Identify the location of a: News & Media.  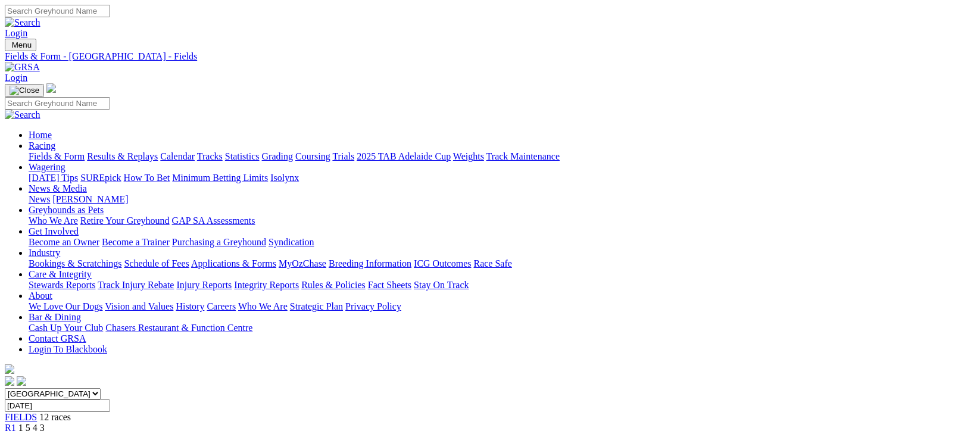
(58, 188).